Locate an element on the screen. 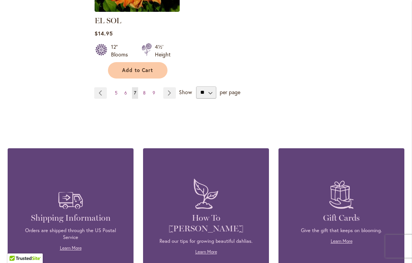 The height and width of the screenshot is (263, 412). p: Give the gift that keeps on blooming. is located at coordinates (341, 231).